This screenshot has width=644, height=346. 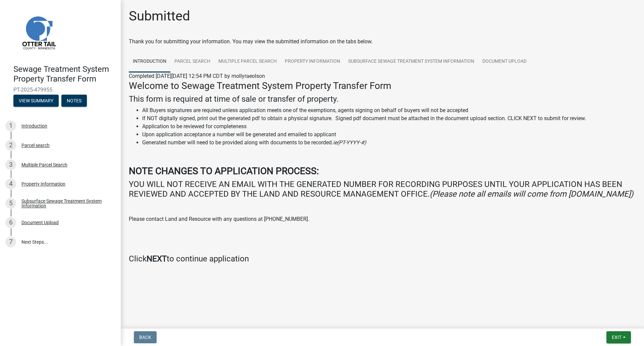 What do you see at coordinates (11, 222) in the screenshot?
I see `div: 6` at bounding box center [11, 222].